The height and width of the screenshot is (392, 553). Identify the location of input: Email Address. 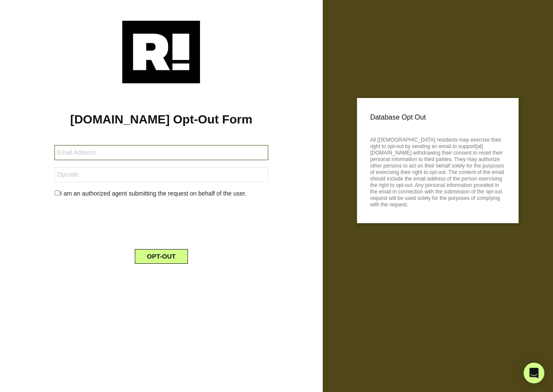
(161, 153).